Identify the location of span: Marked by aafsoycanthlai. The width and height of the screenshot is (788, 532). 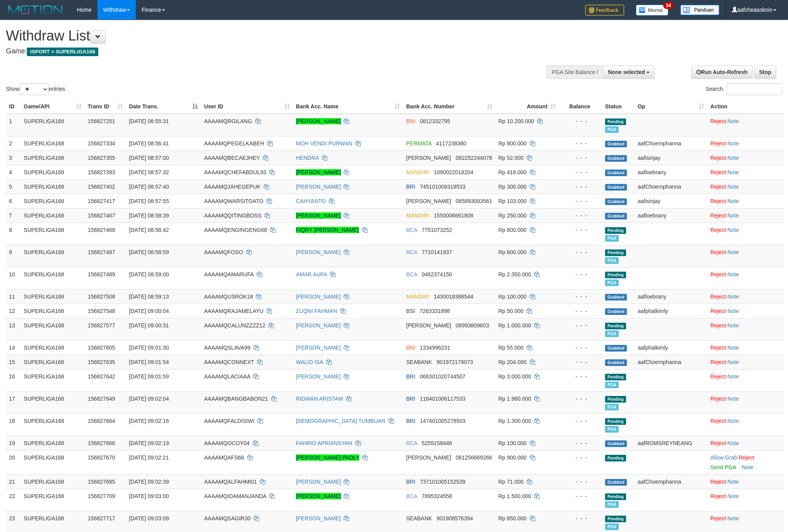
(612, 238).